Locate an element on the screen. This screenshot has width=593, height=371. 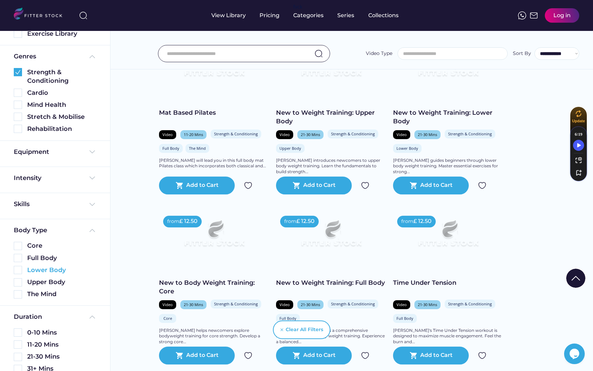
div: New to Weight Training: Full Body is located at coordinates (331, 283).